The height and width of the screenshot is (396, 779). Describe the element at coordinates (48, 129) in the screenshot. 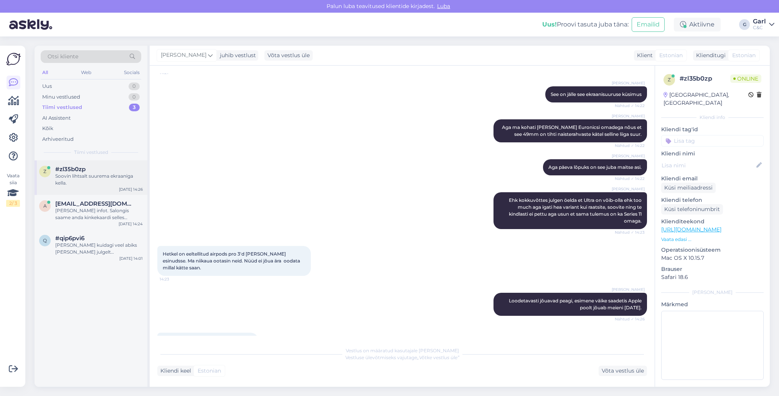

I see `div: Kõik` at that location.